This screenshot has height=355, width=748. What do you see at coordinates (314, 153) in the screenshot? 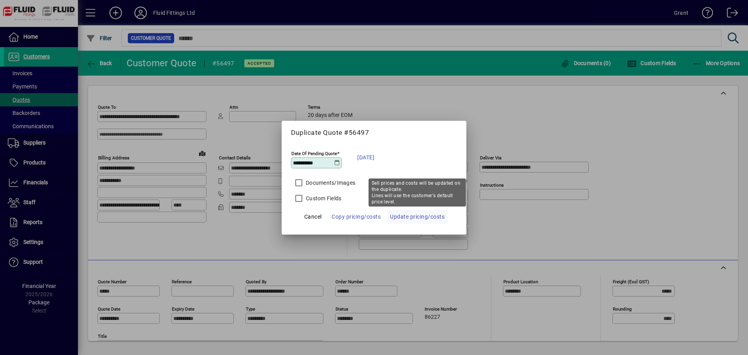
I see `mat-label: Date Of Pending Quote` at bounding box center [314, 153].